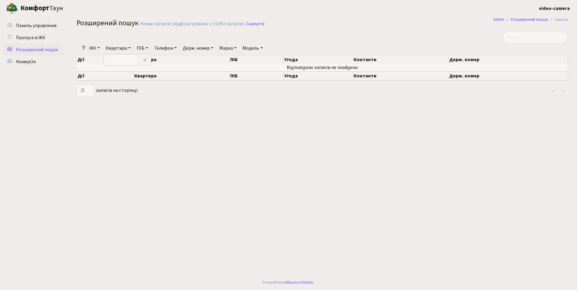 This screenshot has height=290, width=577. What do you see at coordinates (36, 26) in the screenshot?
I see `span: Панель управління` at bounding box center [36, 26].